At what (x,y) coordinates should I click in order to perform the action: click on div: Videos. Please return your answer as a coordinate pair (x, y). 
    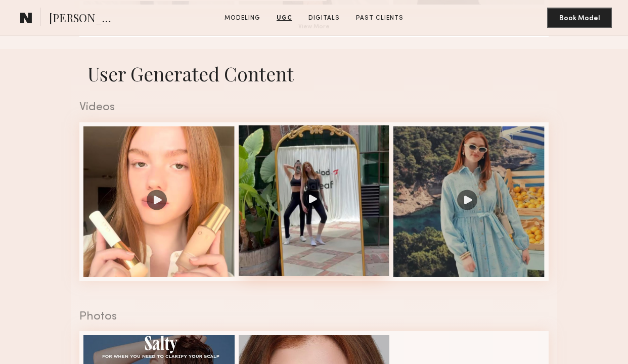
    Looking at the image, I should click on (314, 107).